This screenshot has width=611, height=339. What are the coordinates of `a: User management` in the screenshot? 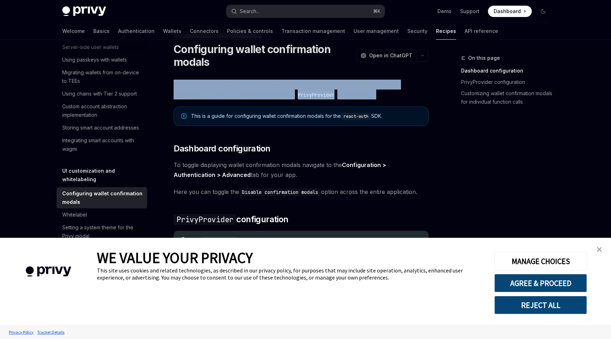 It's located at (376, 31).